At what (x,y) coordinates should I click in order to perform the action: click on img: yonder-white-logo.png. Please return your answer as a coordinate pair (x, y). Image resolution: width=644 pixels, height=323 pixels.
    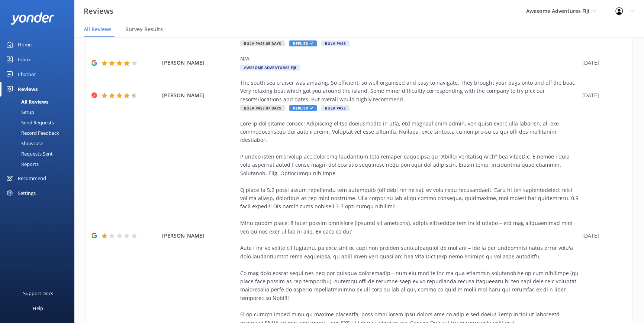
    Looking at the image, I should click on (32, 18).